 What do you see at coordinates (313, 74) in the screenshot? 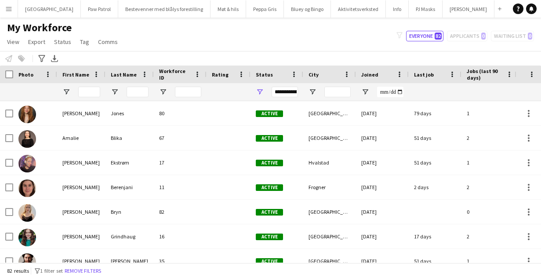
I see `span: City` at bounding box center [313, 74].